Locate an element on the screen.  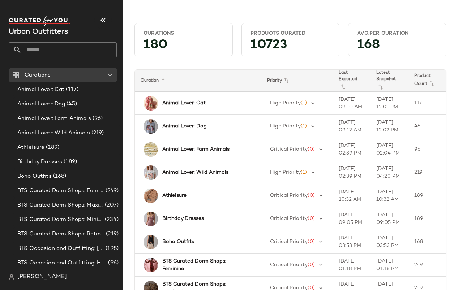
img: 103171302_054_b is located at coordinates (151, 219).